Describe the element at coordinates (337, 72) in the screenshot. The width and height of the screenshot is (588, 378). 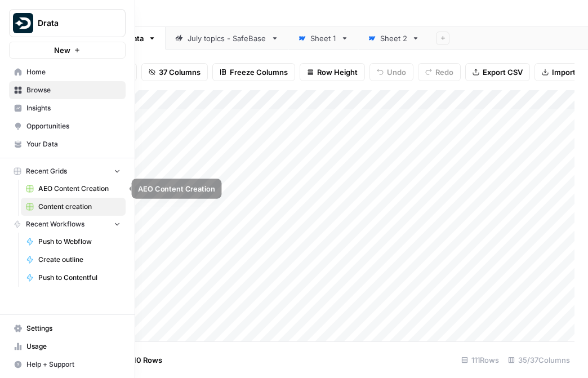
I see `span: Row Height` at that location.